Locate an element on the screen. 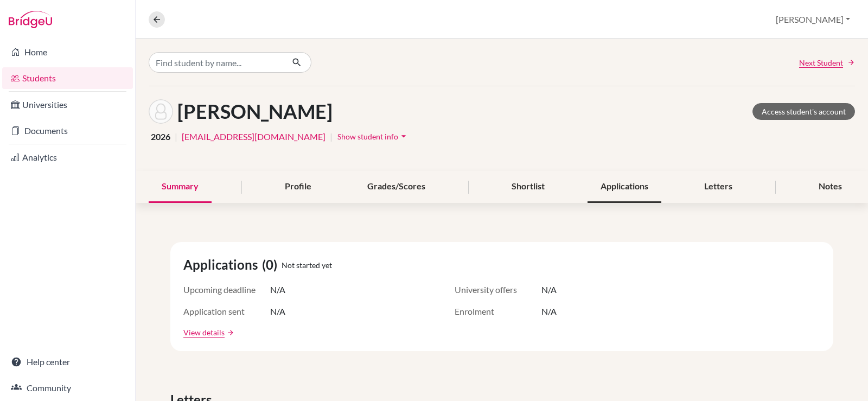 Image resolution: width=868 pixels, height=401 pixels. div: Grades/Scores is located at coordinates (396, 187).